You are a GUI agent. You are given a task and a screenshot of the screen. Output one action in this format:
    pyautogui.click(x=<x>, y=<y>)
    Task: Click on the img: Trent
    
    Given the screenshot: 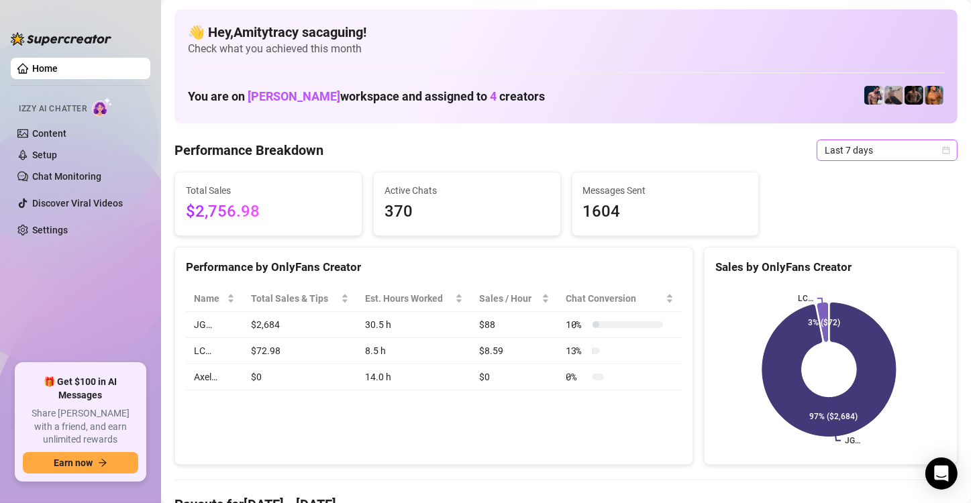 What is the action you would take?
    pyautogui.click(x=914, y=95)
    